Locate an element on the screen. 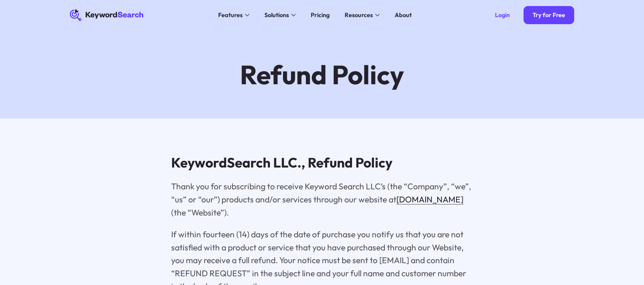 This screenshot has width=644, height=285. div: Pricing is located at coordinates (320, 15).